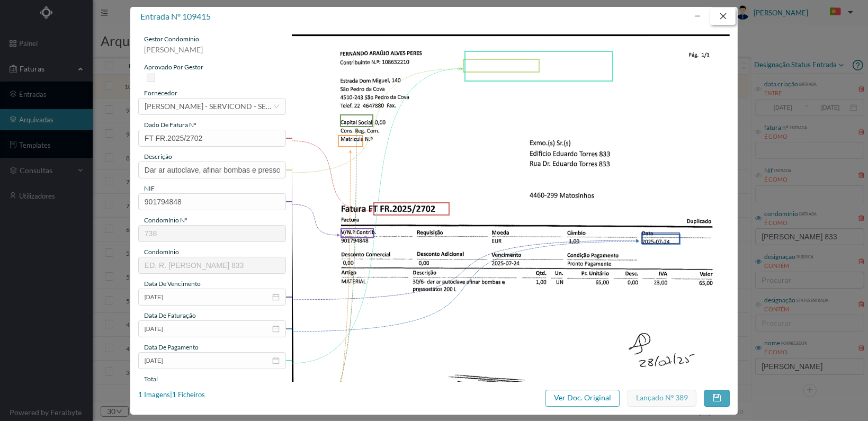 The height and width of the screenshot is (421, 868). What do you see at coordinates (166, 220) in the screenshot?
I see `span: condomínio nº` at bounding box center [166, 220].